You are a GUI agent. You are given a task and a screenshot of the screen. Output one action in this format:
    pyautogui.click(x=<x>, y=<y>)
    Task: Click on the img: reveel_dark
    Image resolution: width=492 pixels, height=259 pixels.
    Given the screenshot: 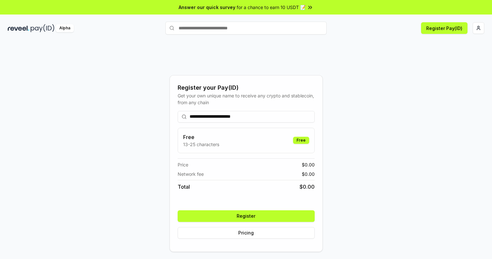 What is the action you would take?
    pyautogui.click(x=18, y=28)
    